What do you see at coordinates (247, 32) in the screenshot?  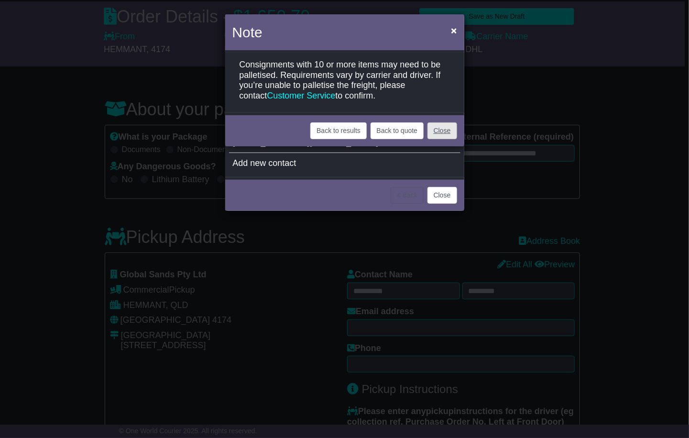 I see `h4: Note` at bounding box center [247, 32].